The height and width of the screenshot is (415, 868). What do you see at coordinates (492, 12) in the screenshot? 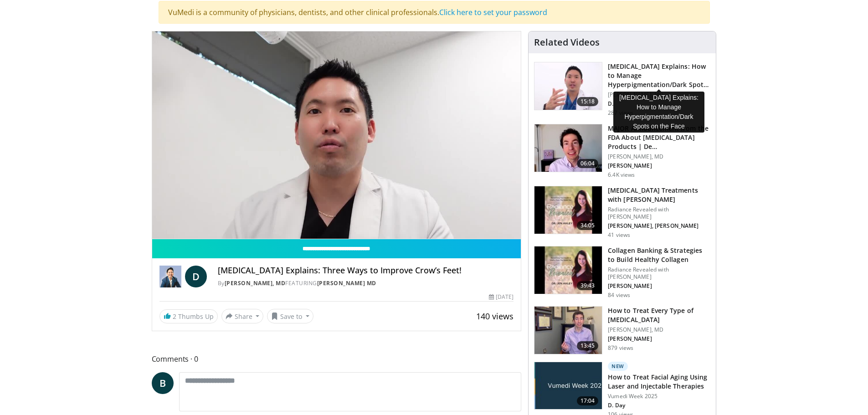
I see `a: Click here to set your password` at bounding box center [492, 12].